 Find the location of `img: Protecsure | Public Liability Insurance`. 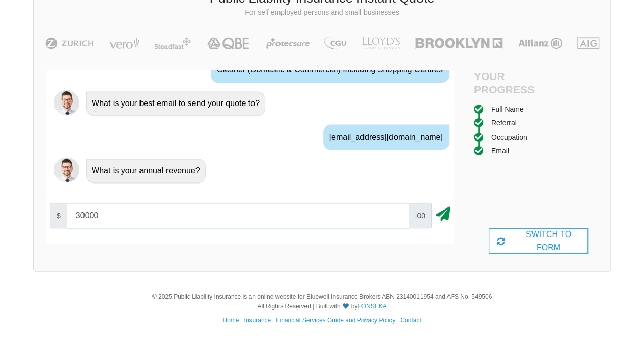

img: Protecsure | Public Liability Insurance is located at coordinates (288, 43).